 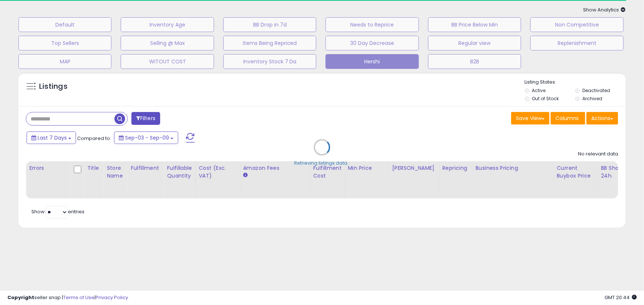 What do you see at coordinates (577, 43) in the screenshot?
I see `button: Replenishment` at bounding box center [577, 43].